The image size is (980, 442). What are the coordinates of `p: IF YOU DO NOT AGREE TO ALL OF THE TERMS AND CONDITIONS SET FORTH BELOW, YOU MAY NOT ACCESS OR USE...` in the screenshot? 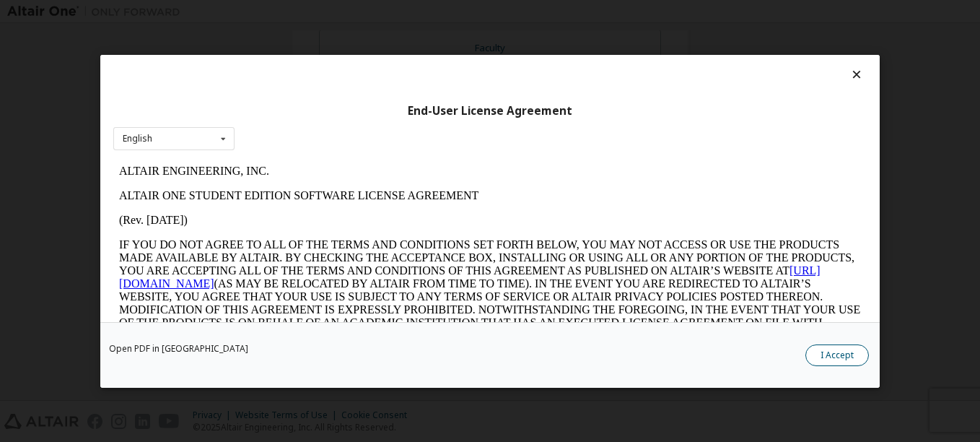 It's located at (377, 131).